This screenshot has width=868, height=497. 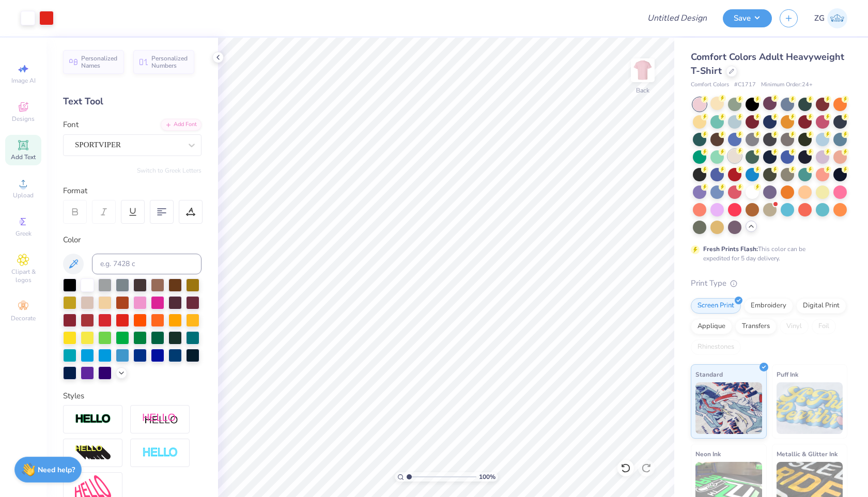 What do you see at coordinates (745, 85) in the screenshot?
I see `span: # C1717` at bounding box center [745, 85].